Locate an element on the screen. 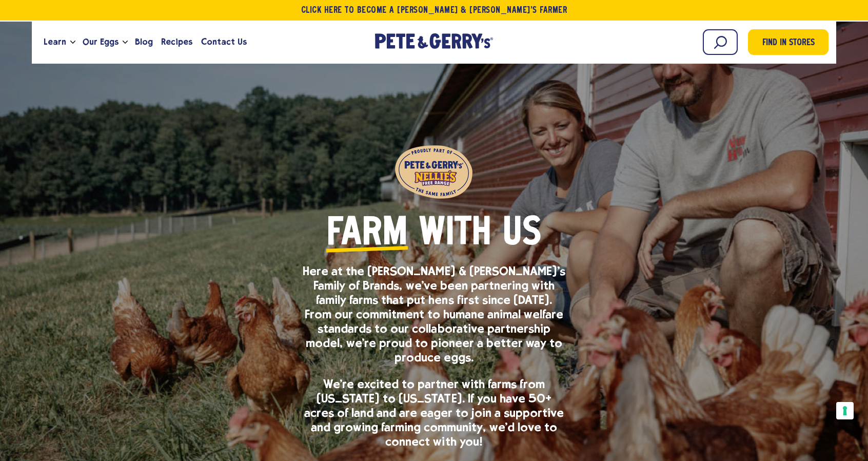  a: Our Eggs is located at coordinates (101, 42).